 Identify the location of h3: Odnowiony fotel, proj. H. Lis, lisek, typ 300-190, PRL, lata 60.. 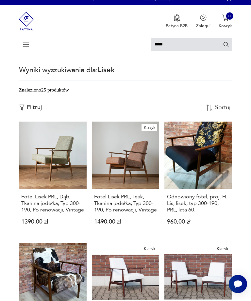
(198, 203).